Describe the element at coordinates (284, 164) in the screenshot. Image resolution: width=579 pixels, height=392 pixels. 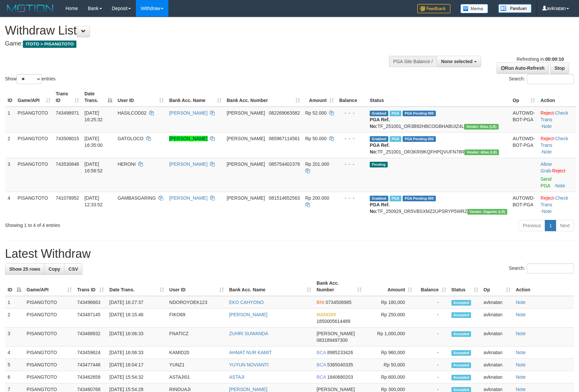
I see `span: Copy 085754402378 to clipboard` at that location.